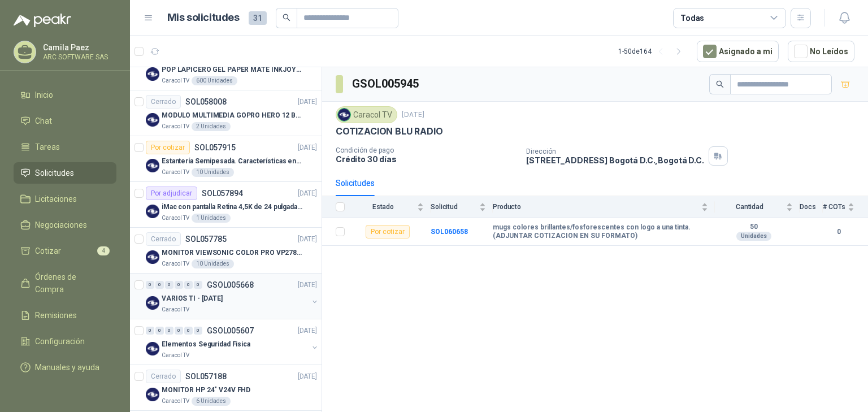 This screenshot has width=868, height=412. Describe the element at coordinates (232, 115) in the screenshot. I see `p: MODULO MULTIMEDIA GOPRO HERO 12 BLACK` at that location.